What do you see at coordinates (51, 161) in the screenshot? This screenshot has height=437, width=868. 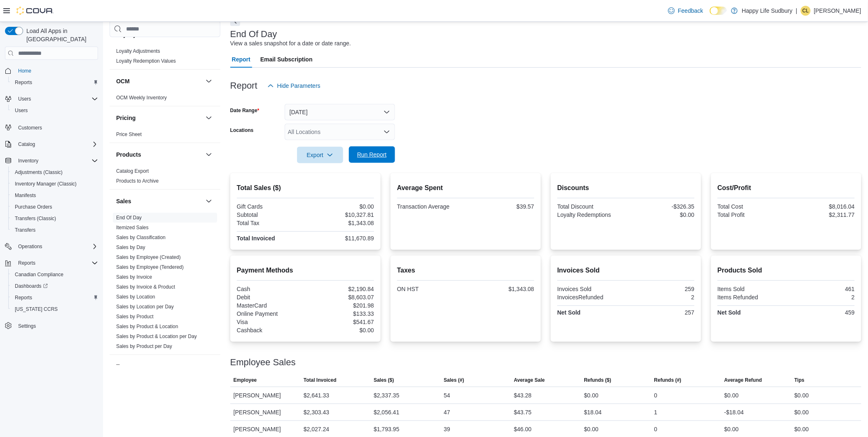 I see `button: Inventory` at bounding box center [51, 161].